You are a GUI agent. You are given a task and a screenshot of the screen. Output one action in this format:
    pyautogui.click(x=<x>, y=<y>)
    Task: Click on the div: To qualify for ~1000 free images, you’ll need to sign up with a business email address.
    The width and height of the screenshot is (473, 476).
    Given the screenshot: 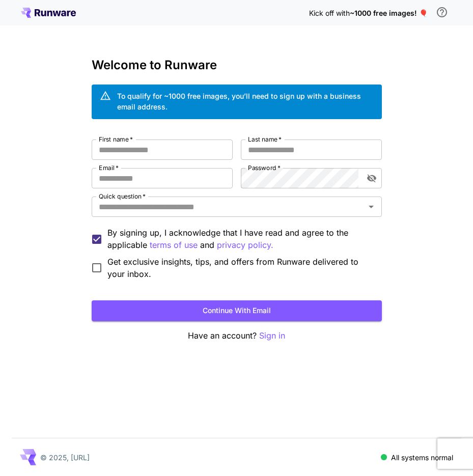 What is the action you would take?
    pyautogui.click(x=245, y=102)
    